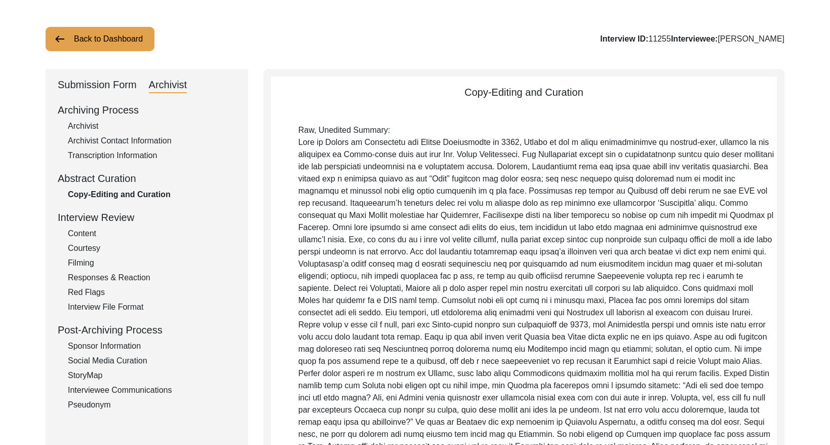 This screenshot has width=830, height=445. I want to click on div: Submission Form, so click(97, 85).